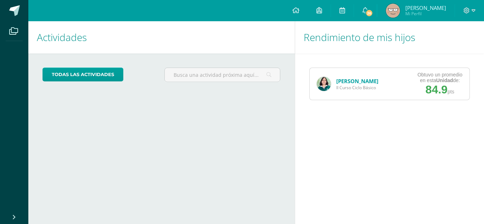 The image size is (484, 224). What do you see at coordinates (437, 90) in the screenshot?
I see `span: 84.9` at bounding box center [437, 90].